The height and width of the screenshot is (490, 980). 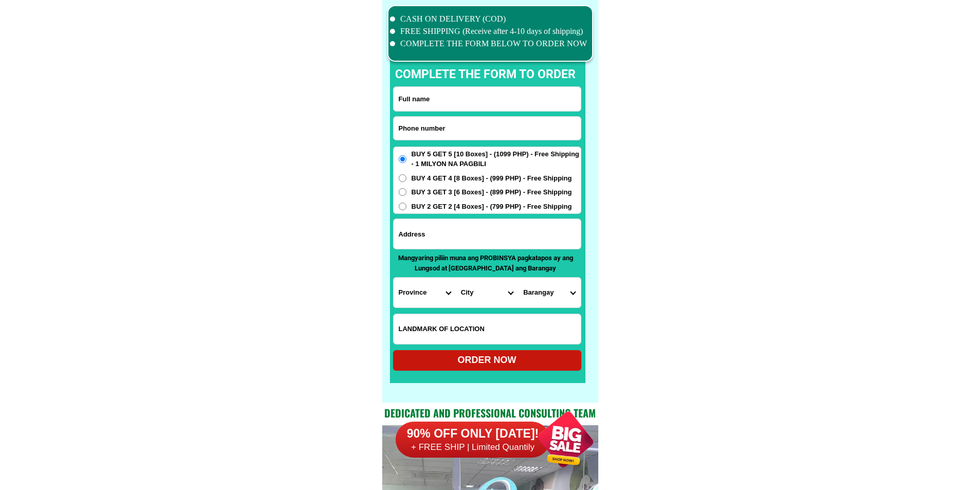 What do you see at coordinates (402, 178) in the screenshot?
I see `input: BUY 4 GET 4 [8 Boxes] - (999 PHP) - Free Shipping` at bounding box center [402, 178].